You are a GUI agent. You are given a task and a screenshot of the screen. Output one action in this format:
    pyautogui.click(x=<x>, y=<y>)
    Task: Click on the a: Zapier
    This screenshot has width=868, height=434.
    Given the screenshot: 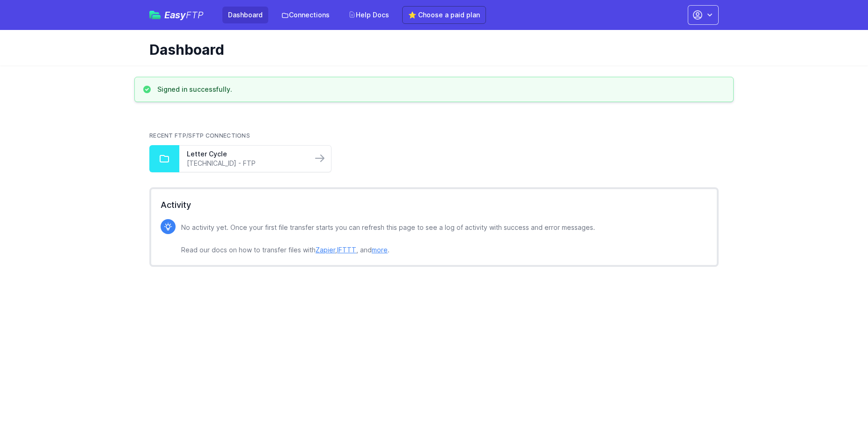 What is the action you would take?
    pyautogui.click(x=325, y=250)
    